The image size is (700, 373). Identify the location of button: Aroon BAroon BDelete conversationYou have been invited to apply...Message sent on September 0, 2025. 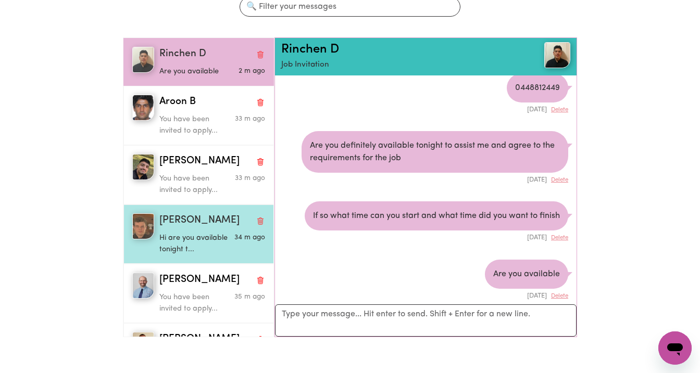
(198, 116).